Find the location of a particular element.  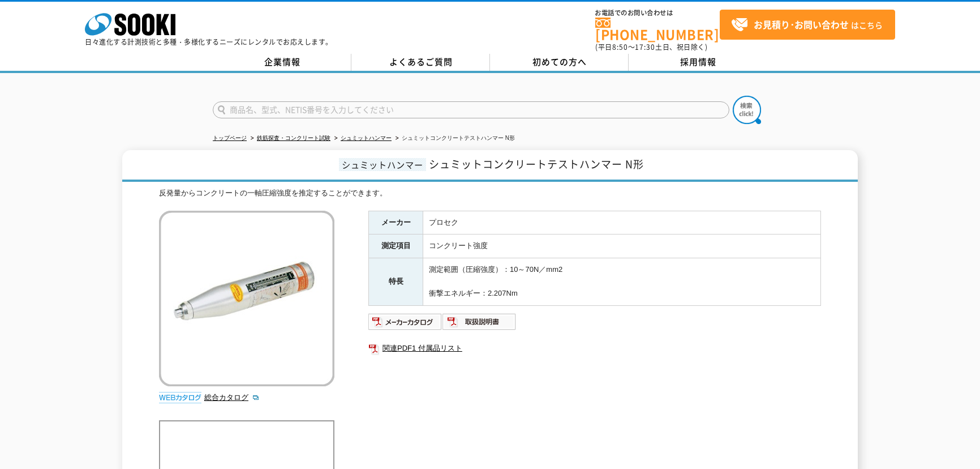

span: 初めての方へ is located at coordinates (560, 62).